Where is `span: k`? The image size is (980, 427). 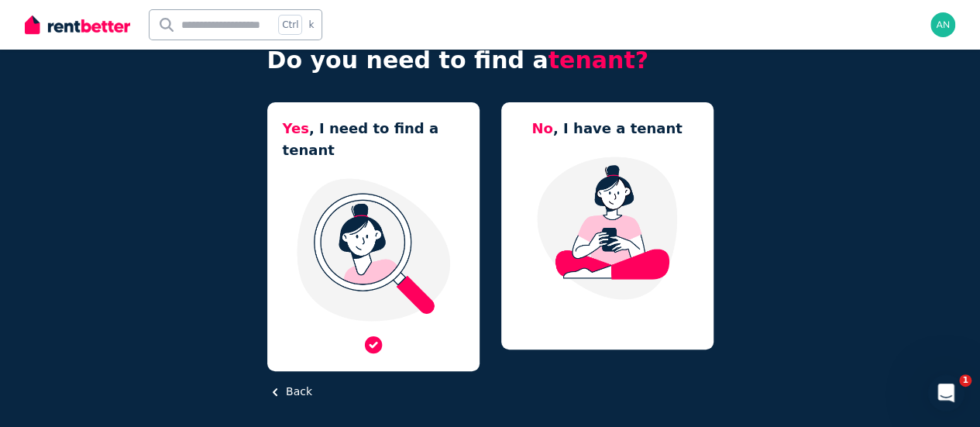 span: k is located at coordinates (311, 24).